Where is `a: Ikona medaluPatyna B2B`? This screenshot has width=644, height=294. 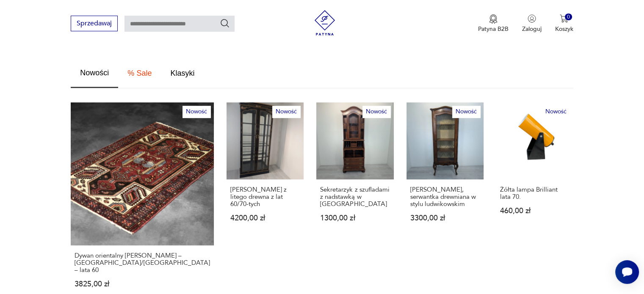
a: Ikona medaluPatyna B2B is located at coordinates (493, 24).